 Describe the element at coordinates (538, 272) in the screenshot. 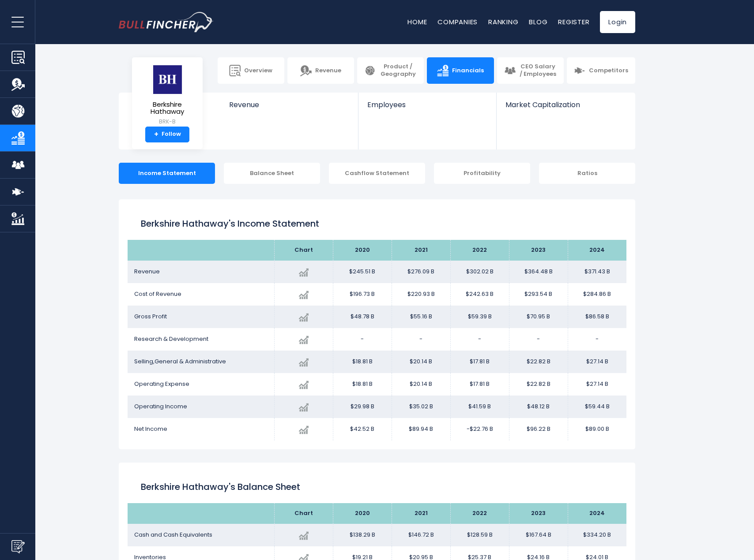

I see `td: $364.48 B` at that location.